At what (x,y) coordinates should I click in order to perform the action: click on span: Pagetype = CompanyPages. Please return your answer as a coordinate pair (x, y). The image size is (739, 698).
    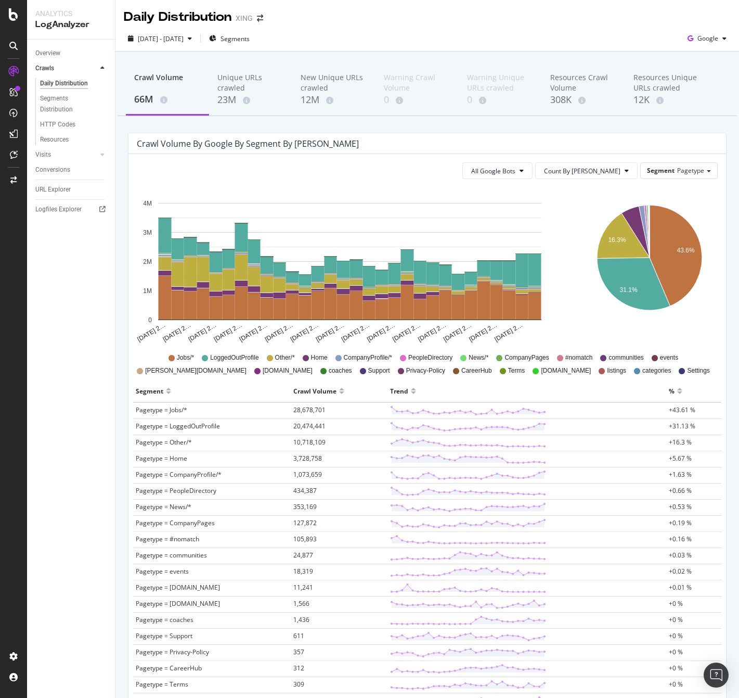
    Looking at the image, I should click on (175, 522).